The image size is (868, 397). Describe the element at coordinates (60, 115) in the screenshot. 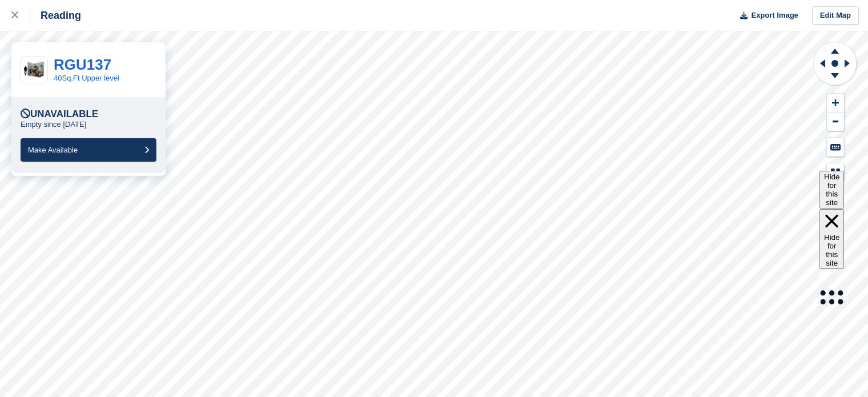

I see `div: Unavailable` at that location.